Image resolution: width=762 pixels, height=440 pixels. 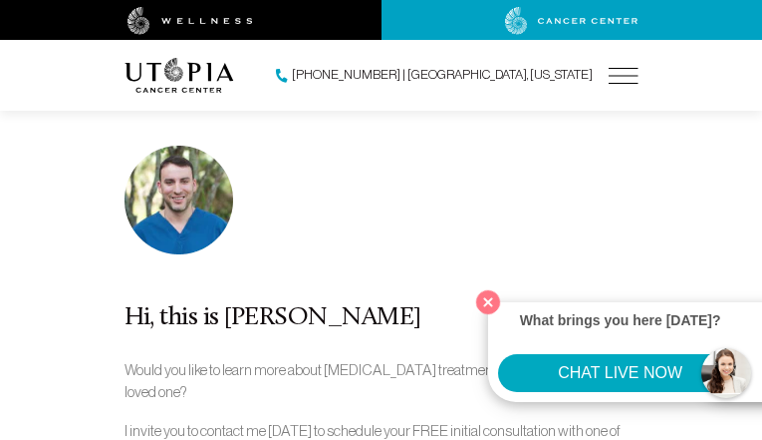 What do you see at coordinates (572, 21) in the screenshot?
I see `img: cancer center` at bounding box center [572, 21].